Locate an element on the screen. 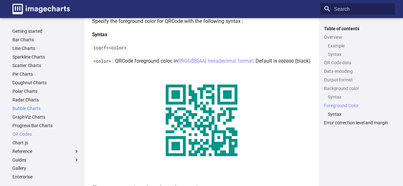 This screenshot has width=403, height=186. label: Guides is located at coordinates (46, 160).